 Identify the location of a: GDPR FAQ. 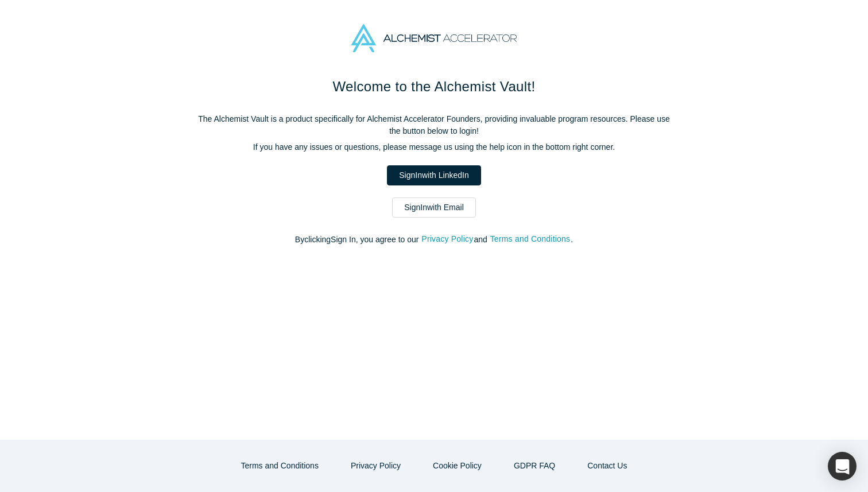
(535, 466).